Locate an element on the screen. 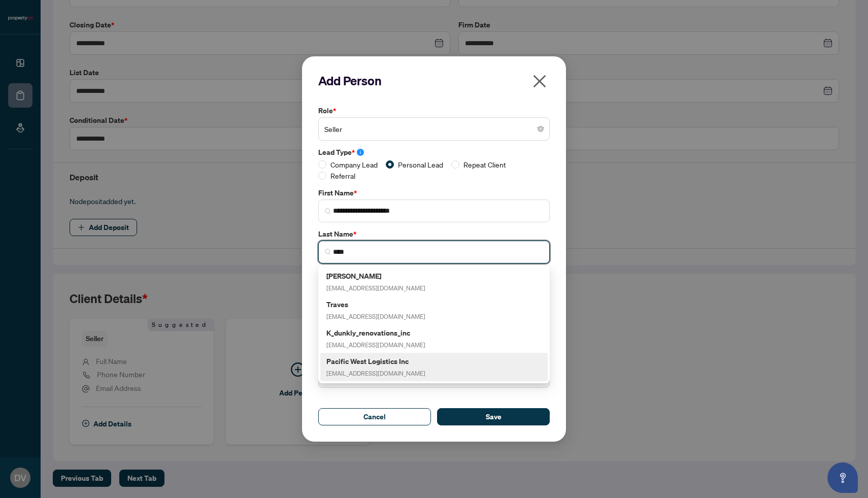 This screenshot has height=498, width=868. span: close-circle is located at coordinates (540, 129).